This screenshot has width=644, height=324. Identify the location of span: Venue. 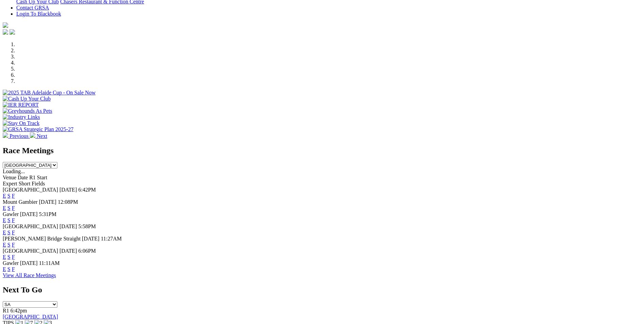
(9, 177).